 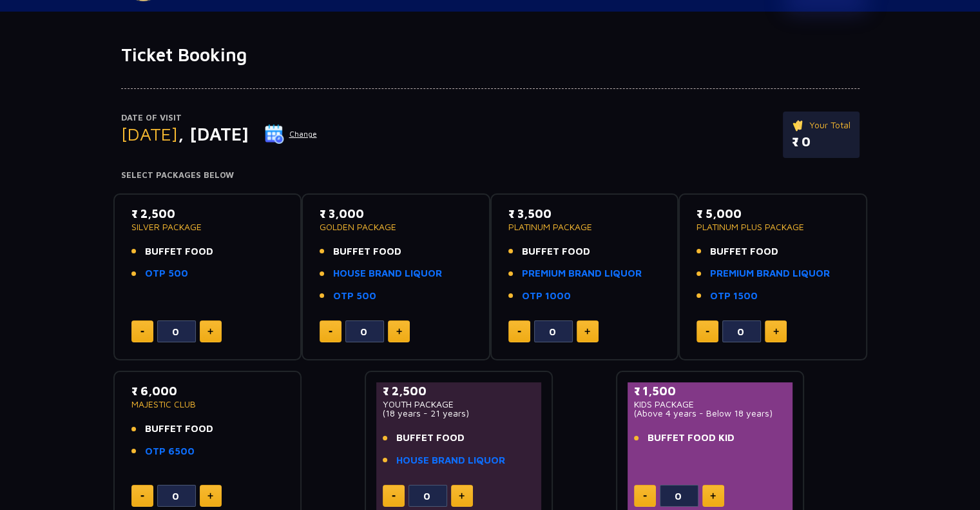 What do you see at coordinates (207, 404) in the screenshot?
I see `p: MAJESTIC CLUB` at bounding box center [207, 404].